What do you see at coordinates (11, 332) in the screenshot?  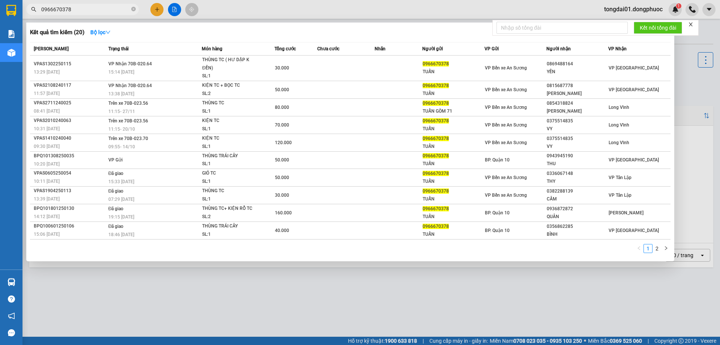 I see `span: message` at bounding box center [11, 332].